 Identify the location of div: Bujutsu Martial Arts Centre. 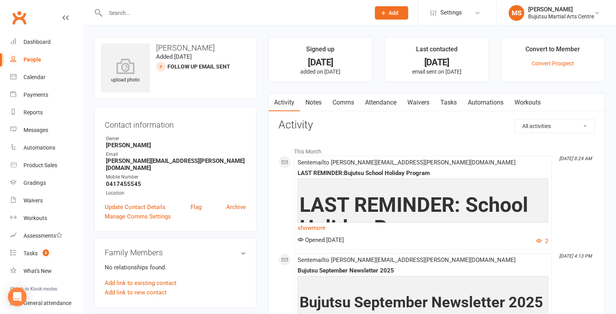
(561, 16).